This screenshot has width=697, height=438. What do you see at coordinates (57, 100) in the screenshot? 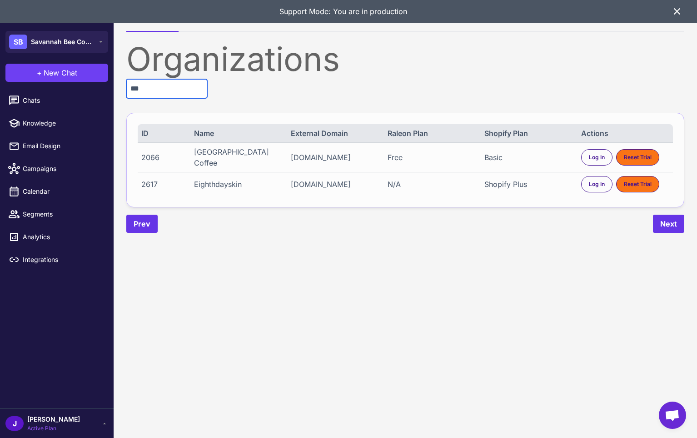
I see `a: Chats` at bounding box center [57, 100].